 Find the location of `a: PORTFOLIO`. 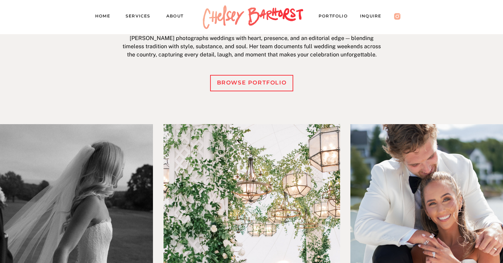

a: PORTFOLIO is located at coordinates (336, 17).